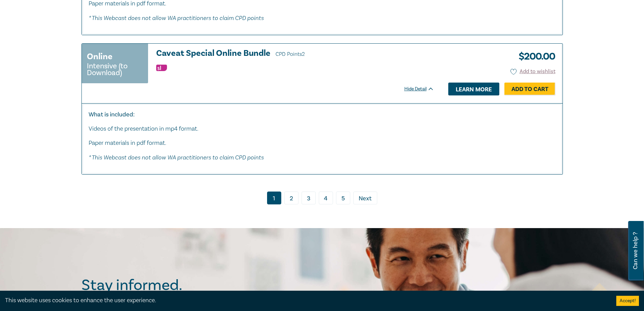 The width and height of the screenshot is (644, 311). I want to click on span: Next, so click(365, 198).